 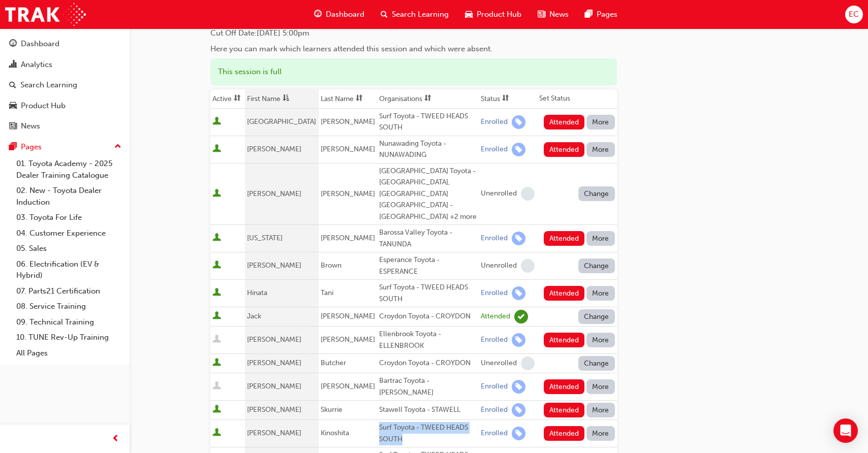 What do you see at coordinates (345, 14) in the screenshot?
I see `span: Dashboard` at bounding box center [345, 14].